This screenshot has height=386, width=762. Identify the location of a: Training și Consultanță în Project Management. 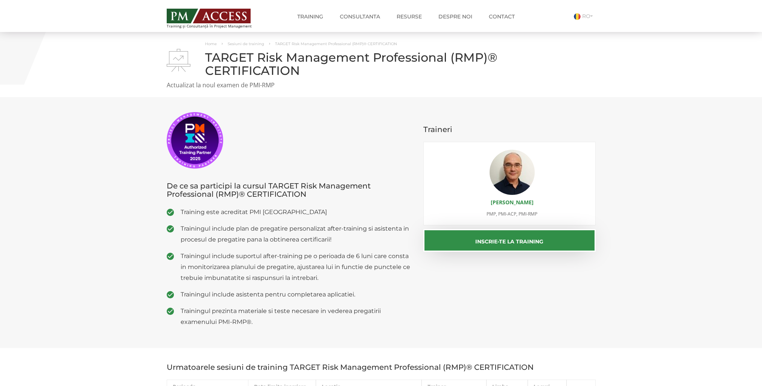
(216, 17).